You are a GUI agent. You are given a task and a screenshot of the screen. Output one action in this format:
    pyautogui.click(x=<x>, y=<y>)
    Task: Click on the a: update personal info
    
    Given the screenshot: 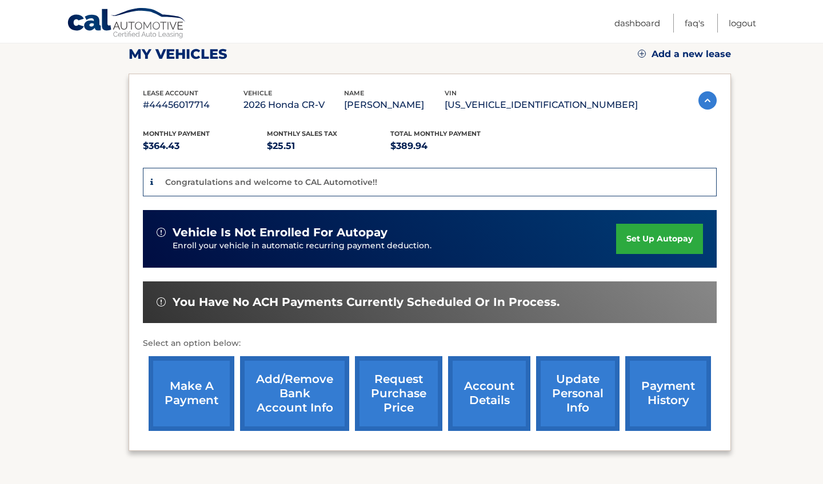 What is the action you would take?
    pyautogui.click(x=577, y=394)
    